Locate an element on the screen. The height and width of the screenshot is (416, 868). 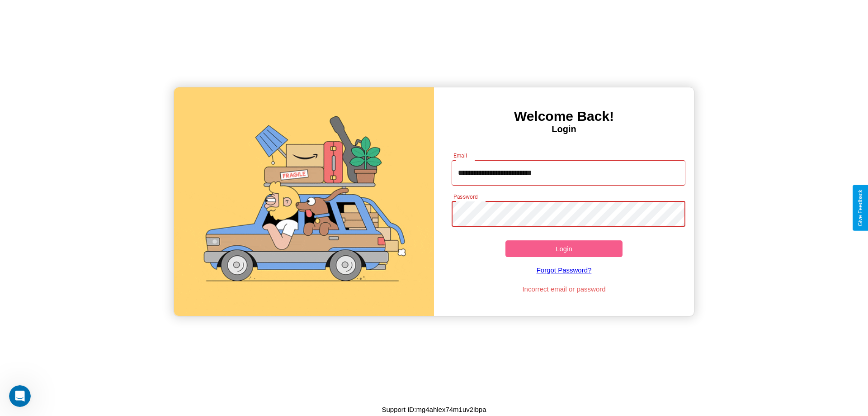
button: Login is located at coordinates (564, 248).